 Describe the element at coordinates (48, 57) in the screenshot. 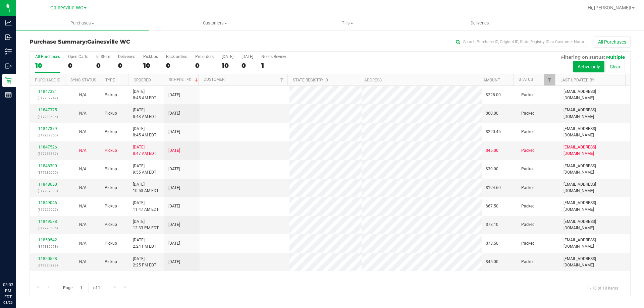

I see `div: All Purchases` at that location.